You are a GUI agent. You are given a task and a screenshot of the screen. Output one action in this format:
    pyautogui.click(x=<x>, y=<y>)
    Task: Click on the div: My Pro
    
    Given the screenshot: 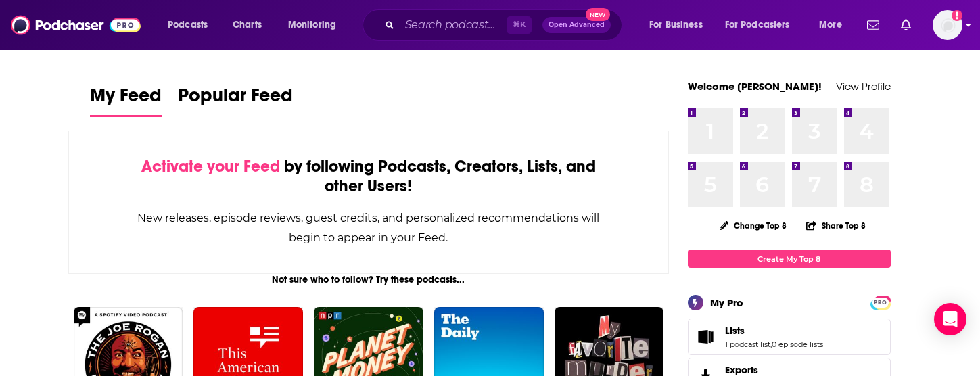 What is the action you would take?
    pyautogui.click(x=727, y=302)
    